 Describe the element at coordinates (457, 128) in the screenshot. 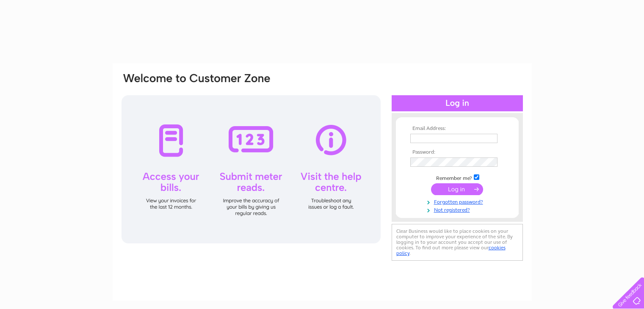

I see `th: Email Address:` at that location.